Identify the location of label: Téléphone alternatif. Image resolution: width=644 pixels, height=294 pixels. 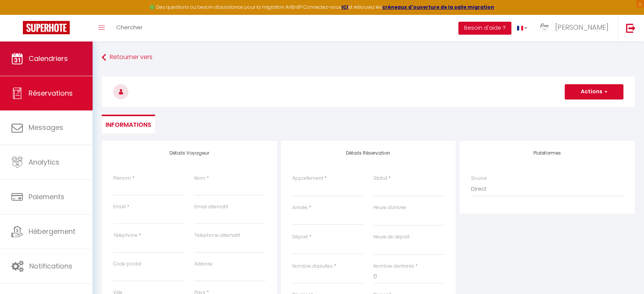
(217, 236).